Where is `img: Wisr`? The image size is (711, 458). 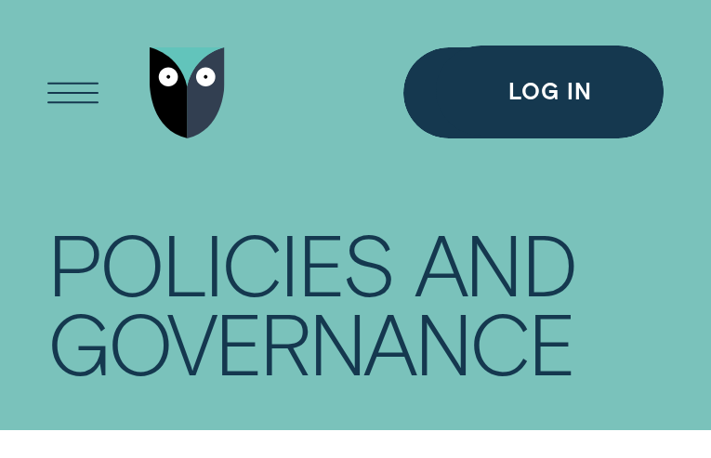
img: Wisr is located at coordinates (188, 93).